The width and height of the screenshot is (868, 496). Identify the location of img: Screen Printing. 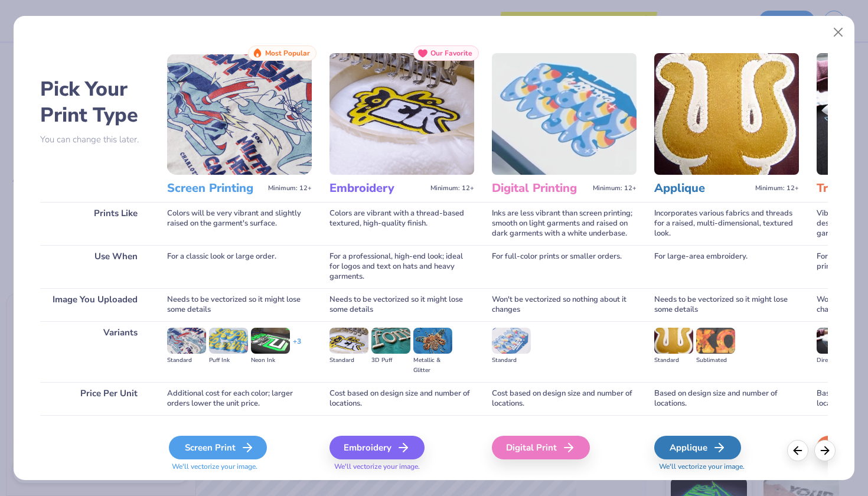
(239, 114).